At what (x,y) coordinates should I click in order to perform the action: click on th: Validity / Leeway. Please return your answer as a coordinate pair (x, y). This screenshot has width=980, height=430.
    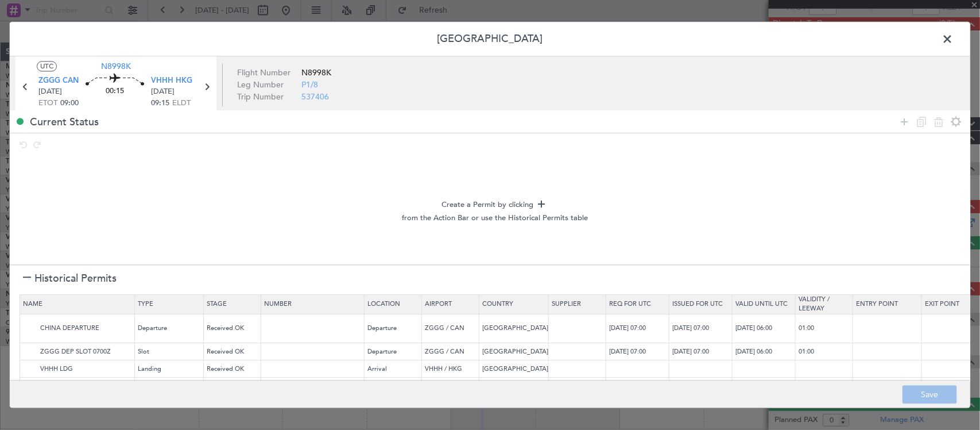
    Looking at the image, I should click on (824, 304).